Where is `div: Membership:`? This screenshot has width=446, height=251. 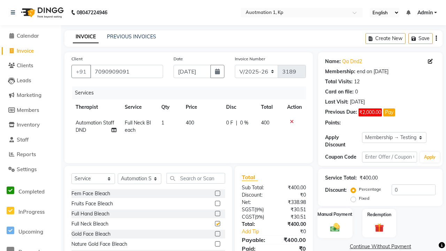
div: Membership: is located at coordinates (340, 71).